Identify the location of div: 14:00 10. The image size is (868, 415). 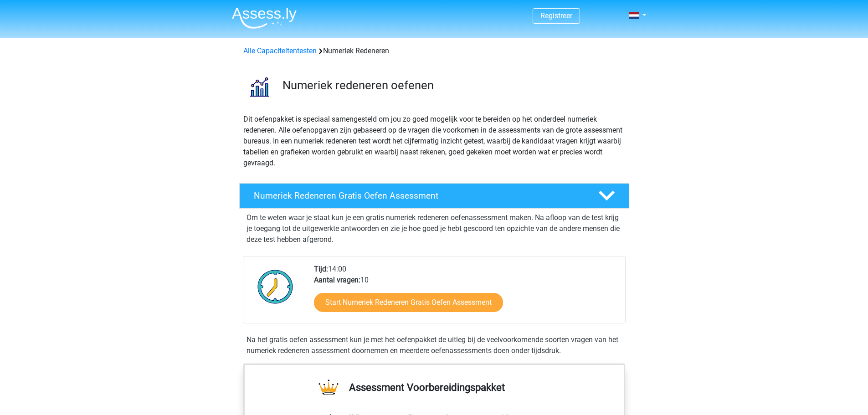
(466, 294).